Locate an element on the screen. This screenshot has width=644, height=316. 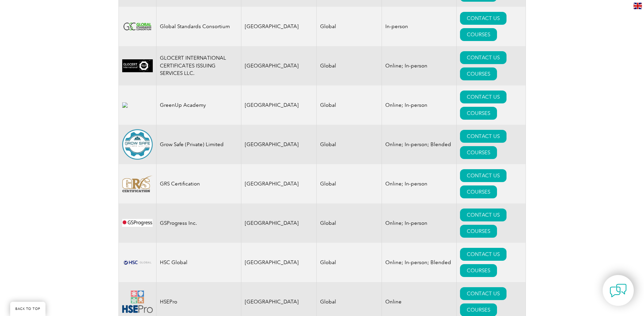
img: a6c54987-dab0-ea11-a812-000d3ae11abd-logo.png is located at coordinates (137, 66).